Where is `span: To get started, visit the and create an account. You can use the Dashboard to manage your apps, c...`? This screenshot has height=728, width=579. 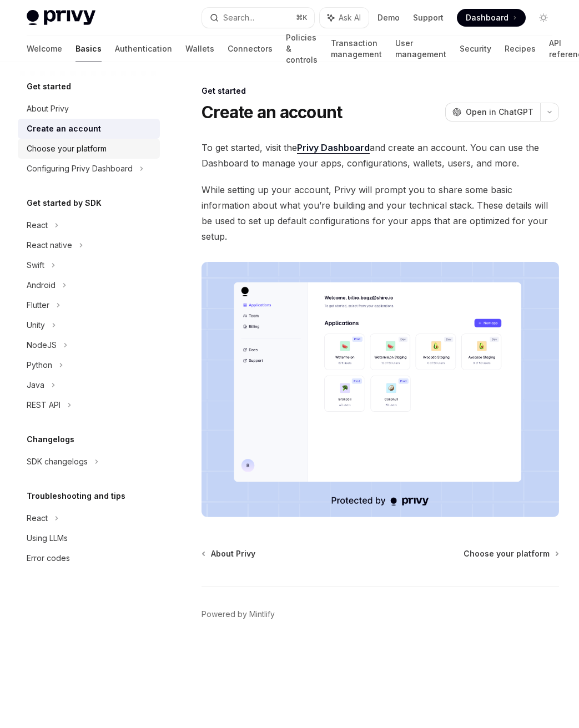 span: To get started, visit the and create an account. You can use the Dashboard to manage your apps, c... is located at coordinates (381, 155).